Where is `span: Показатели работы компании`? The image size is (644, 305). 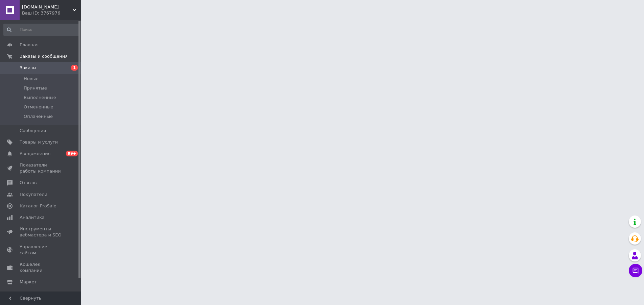
span: Показатели работы компании is located at coordinates (41, 168).